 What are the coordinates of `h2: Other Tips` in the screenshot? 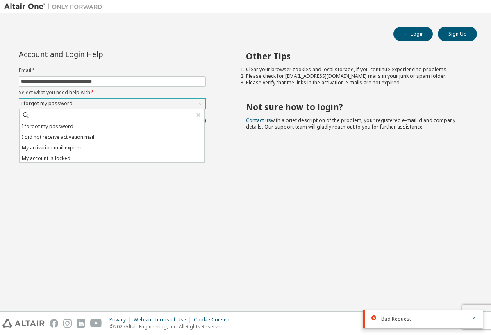 It's located at (354, 56).